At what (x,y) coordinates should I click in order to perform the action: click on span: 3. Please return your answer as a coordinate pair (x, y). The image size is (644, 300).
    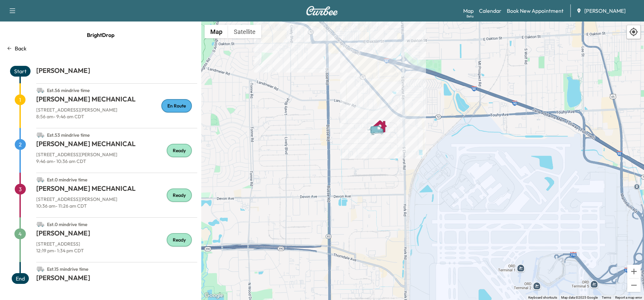
    Looking at the image, I should click on (20, 189).